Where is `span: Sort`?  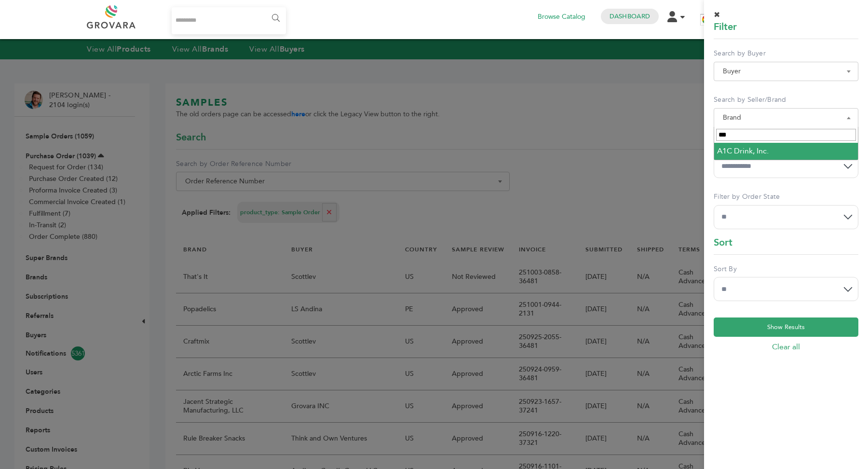
span: Sort is located at coordinates (723, 243).